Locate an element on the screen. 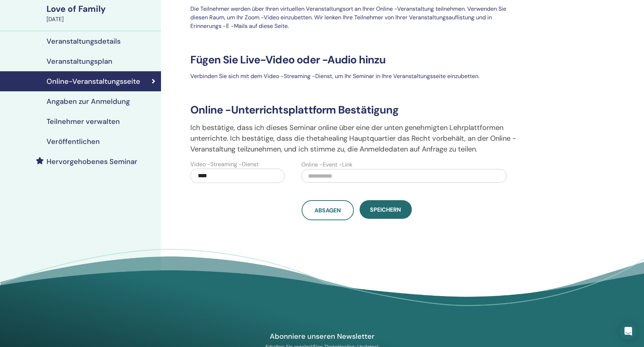 The height and width of the screenshot is (347, 644). a: Absagen is located at coordinates (328, 210).